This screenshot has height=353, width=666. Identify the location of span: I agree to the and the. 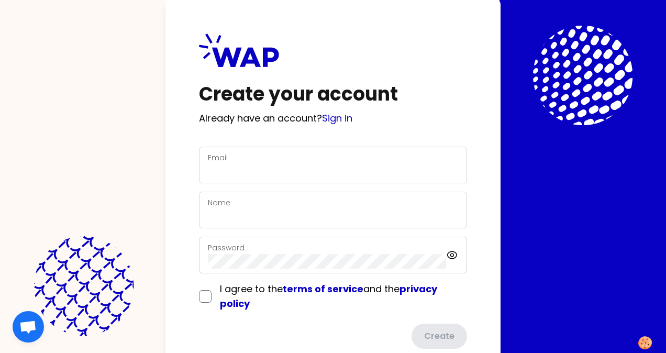
(328, 296).